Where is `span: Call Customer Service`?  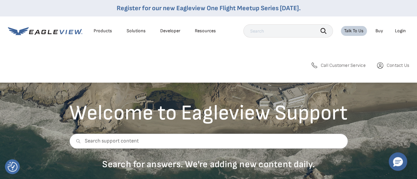
span: Call Customer Service is located at coordinates (343, 66).